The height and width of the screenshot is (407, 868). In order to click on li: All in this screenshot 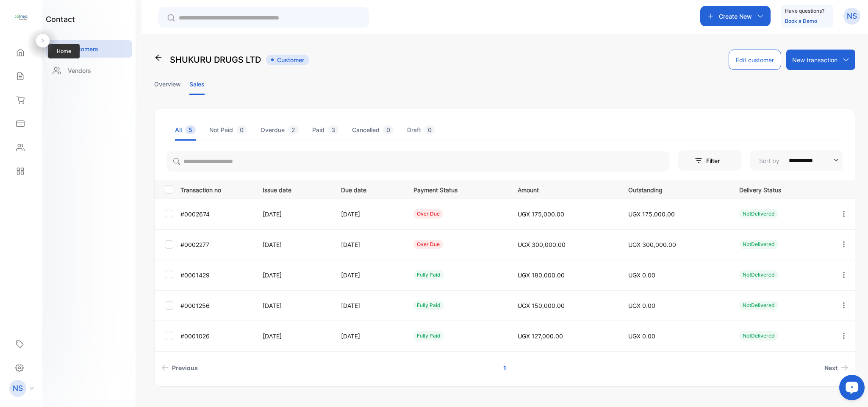, I will do `click(185, 129)`.